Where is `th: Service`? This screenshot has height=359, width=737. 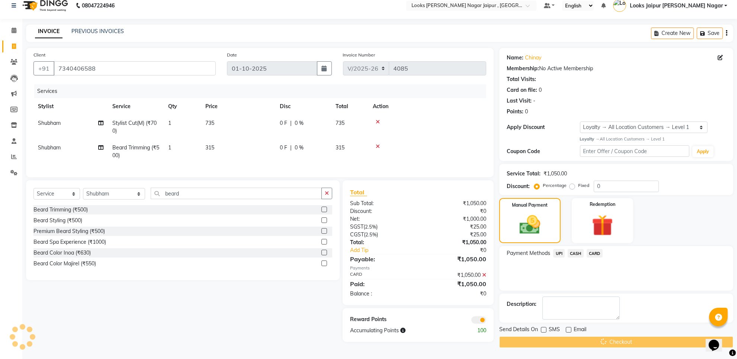
th: Service is located at coordinates (136, 106).